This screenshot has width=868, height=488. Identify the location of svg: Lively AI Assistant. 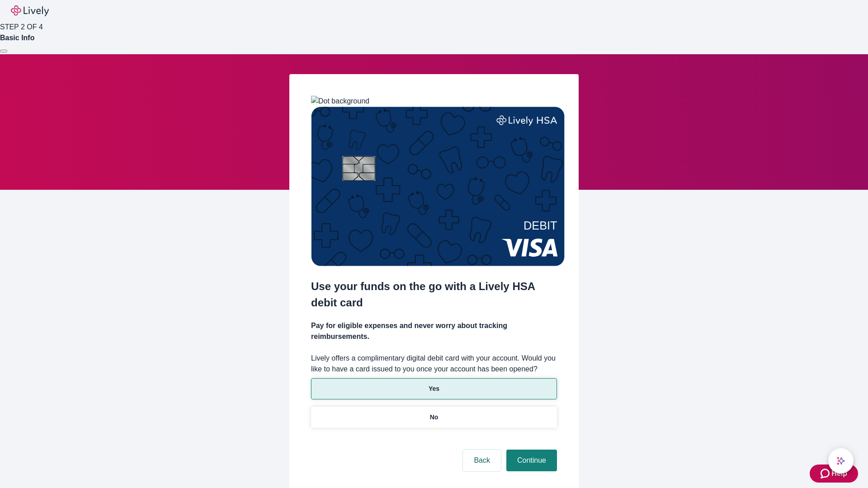
(841, 461).